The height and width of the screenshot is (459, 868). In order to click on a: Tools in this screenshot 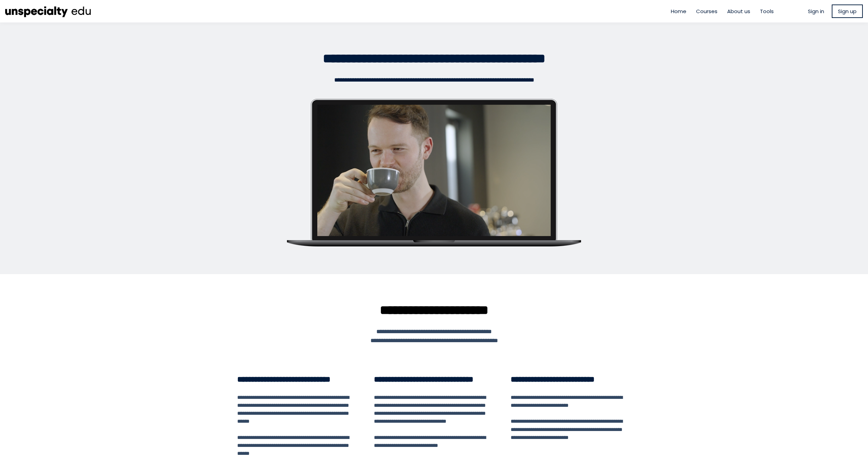, I will do `click(767, 11)`.